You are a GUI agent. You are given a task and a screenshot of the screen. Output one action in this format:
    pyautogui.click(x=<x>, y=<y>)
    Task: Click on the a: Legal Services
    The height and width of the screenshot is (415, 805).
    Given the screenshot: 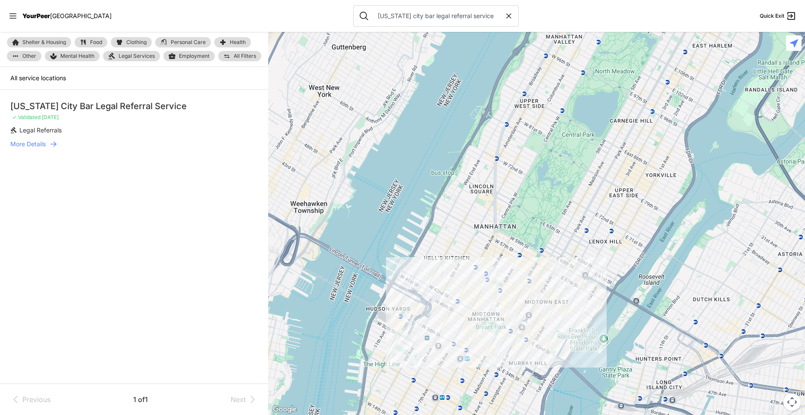 What is the action you would take?
    pyautogui.click(x=132, y=56)
    